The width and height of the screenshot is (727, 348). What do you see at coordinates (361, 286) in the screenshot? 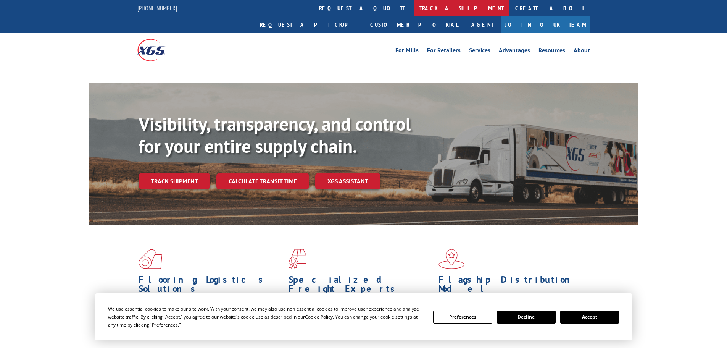
I see `h1: Specialized Freight Experts` at bounding box center [361, 286].